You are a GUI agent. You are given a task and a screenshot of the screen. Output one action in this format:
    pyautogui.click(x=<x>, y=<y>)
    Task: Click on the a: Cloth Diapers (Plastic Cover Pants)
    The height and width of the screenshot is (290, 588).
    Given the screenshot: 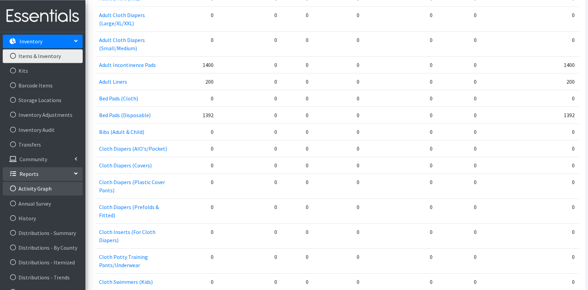 What is the action you would take?
    pyautogui.click(x=132, y=186)
    